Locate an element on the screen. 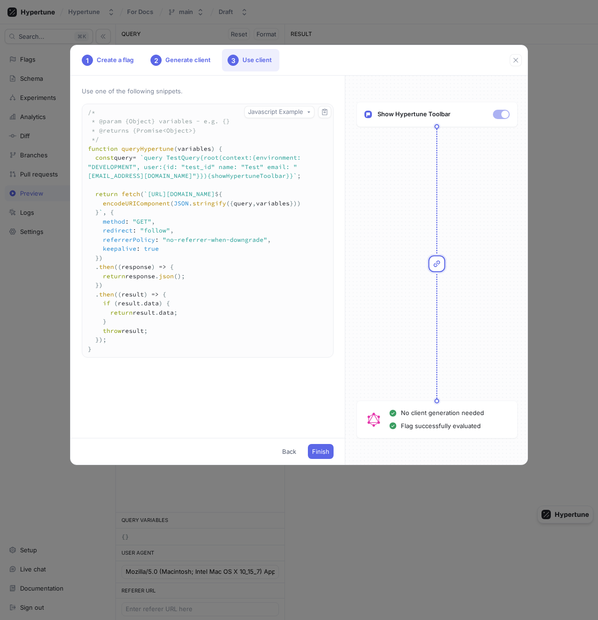 This screenshot has height=620, width=598. button: Javascript Example is located at coordinates (279, 112).